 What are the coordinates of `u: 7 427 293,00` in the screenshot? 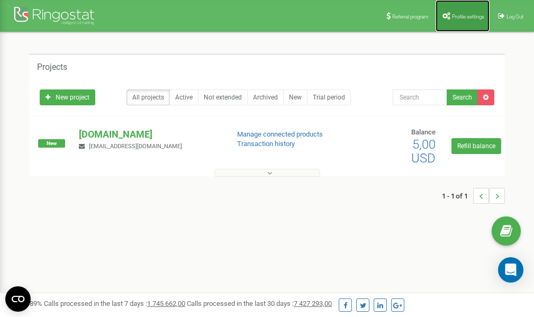 It's located at (313, 303).